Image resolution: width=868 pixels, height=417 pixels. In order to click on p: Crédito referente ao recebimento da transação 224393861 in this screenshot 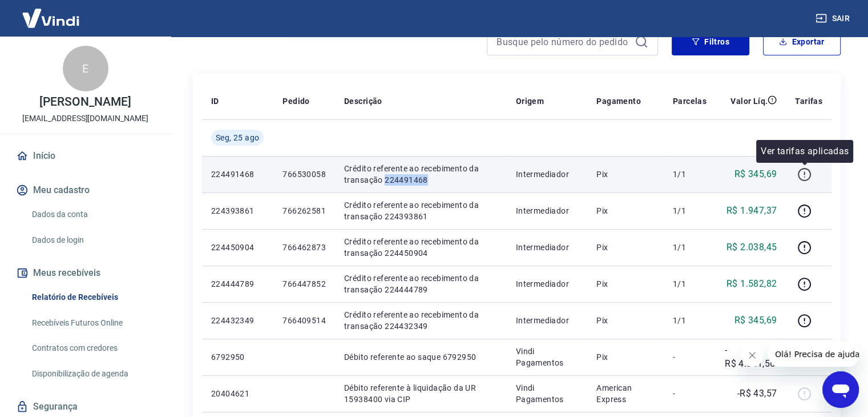, I will do `click(421, 211)`.